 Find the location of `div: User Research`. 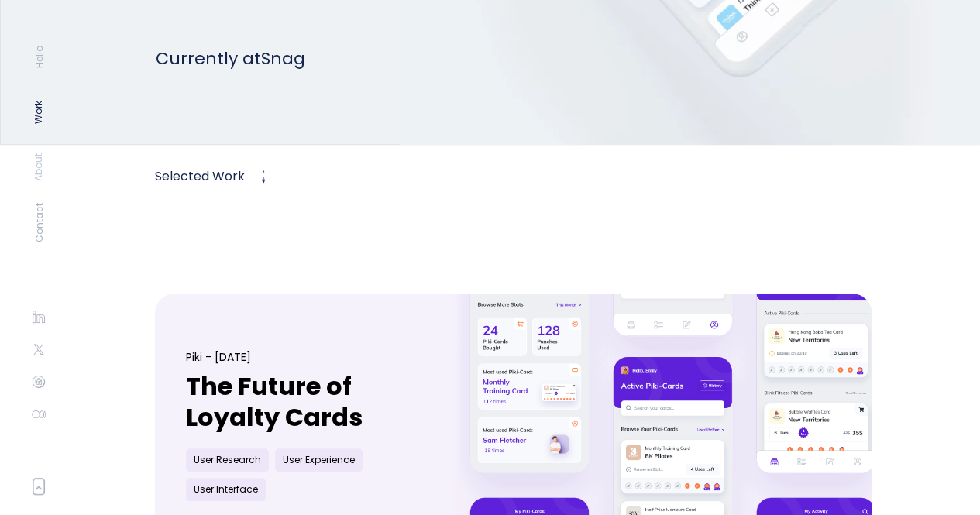

div: User Research is located at coordinates (227, 460).